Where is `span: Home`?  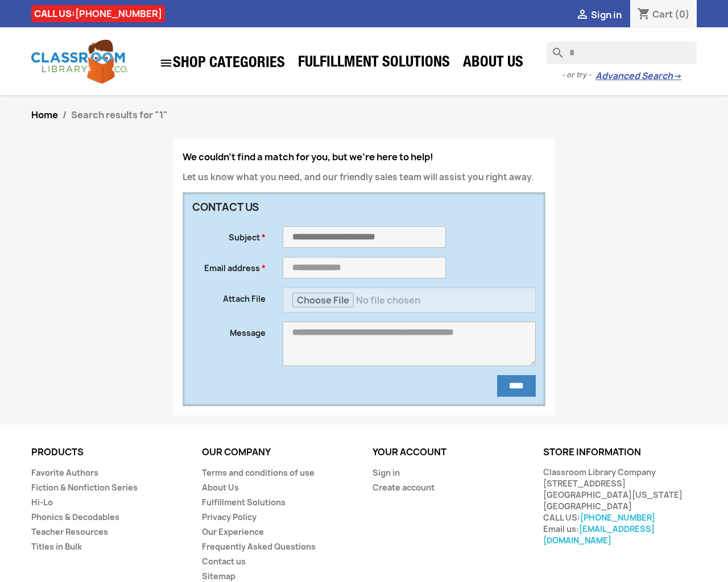
span: Home is located at coordinates (44, 115).